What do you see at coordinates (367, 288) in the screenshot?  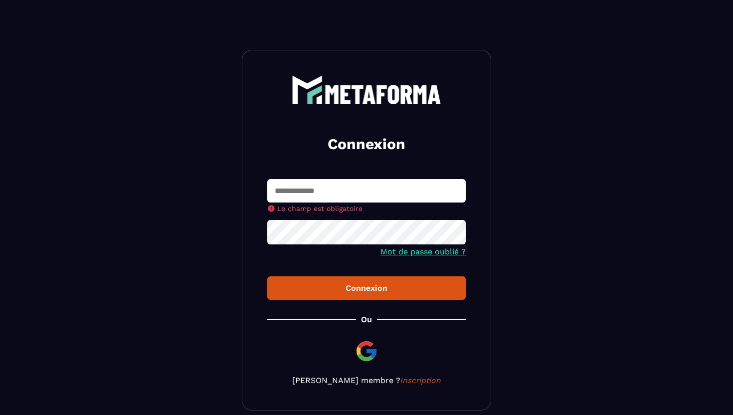 I see `div: Connexion` at bounding box center [367, 288].